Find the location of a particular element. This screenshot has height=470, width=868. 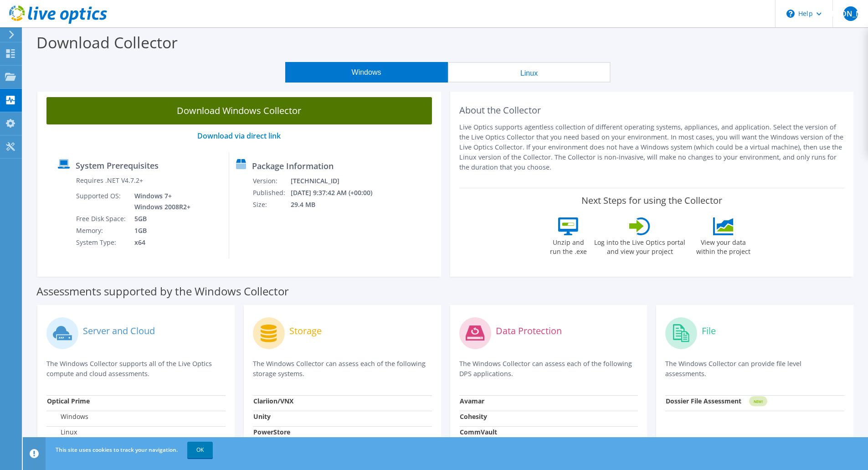

svg: \n is located at coordinates (790, 14).